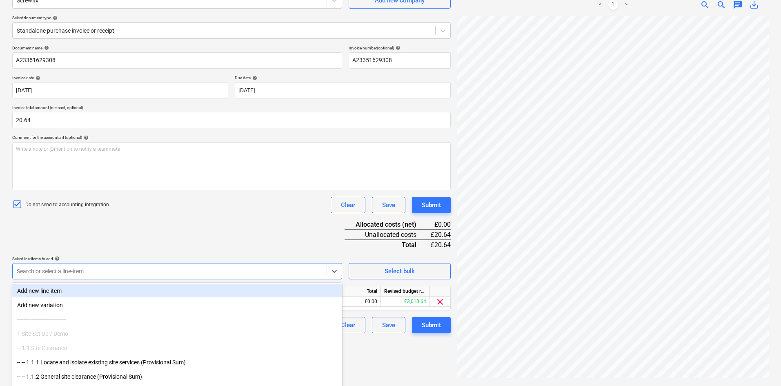  I want to click on div: Invoice date, so click(120, 78).